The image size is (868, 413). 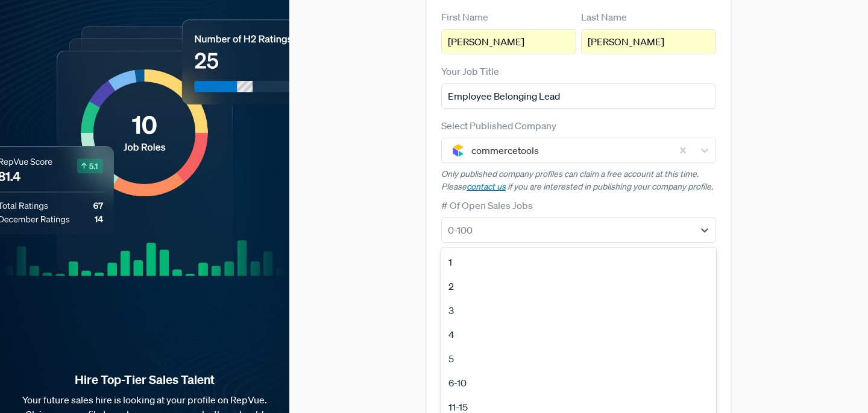 What do you see at coordinates (579, 383) in the screenshot?
I see `div: 6-10` at bounding box center [579, 383].